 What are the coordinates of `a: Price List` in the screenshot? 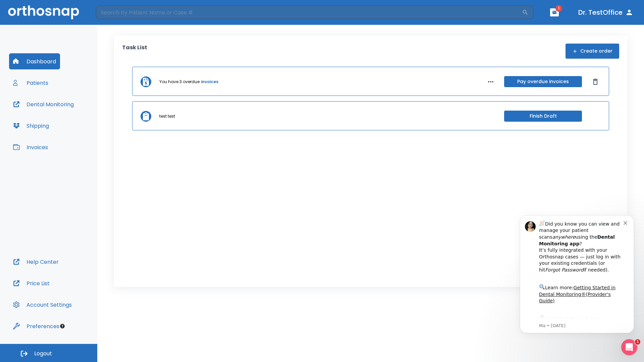 It's located at (31, 283).